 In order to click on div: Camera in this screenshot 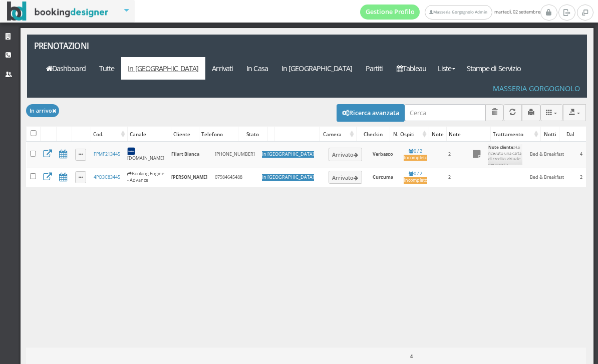, I will do `click(338, 134)`.